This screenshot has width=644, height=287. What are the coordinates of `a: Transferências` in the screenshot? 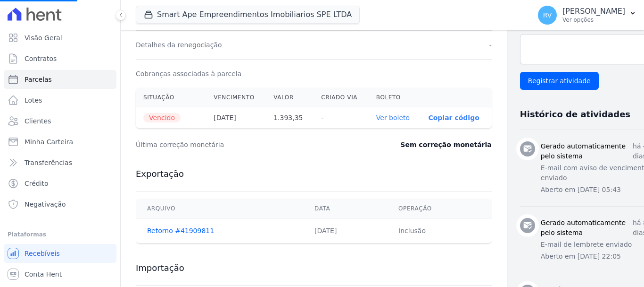 It's located at (60, 162).